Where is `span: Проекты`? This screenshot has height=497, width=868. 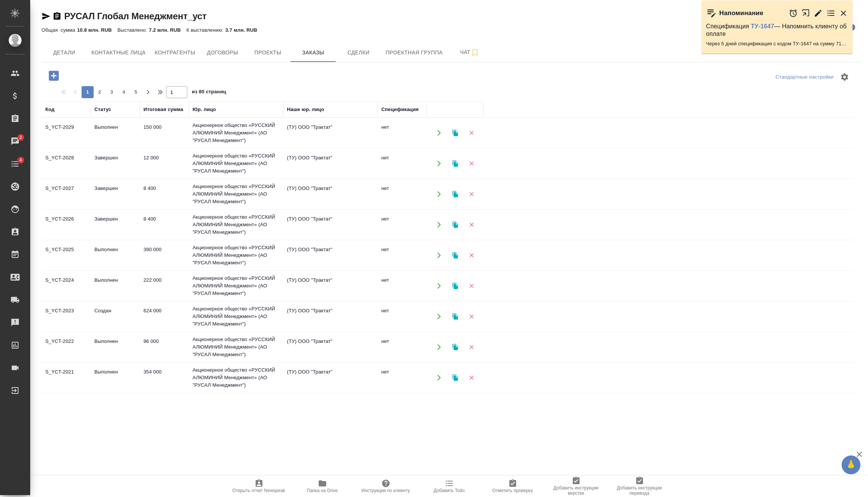 span: Проекты is located at coordinates (268, 53).